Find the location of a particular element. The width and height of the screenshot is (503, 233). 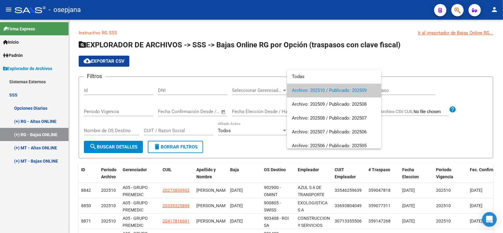

span: Archivo: 202510 / Publicado: 202509 is located at coordinates (334, 90).